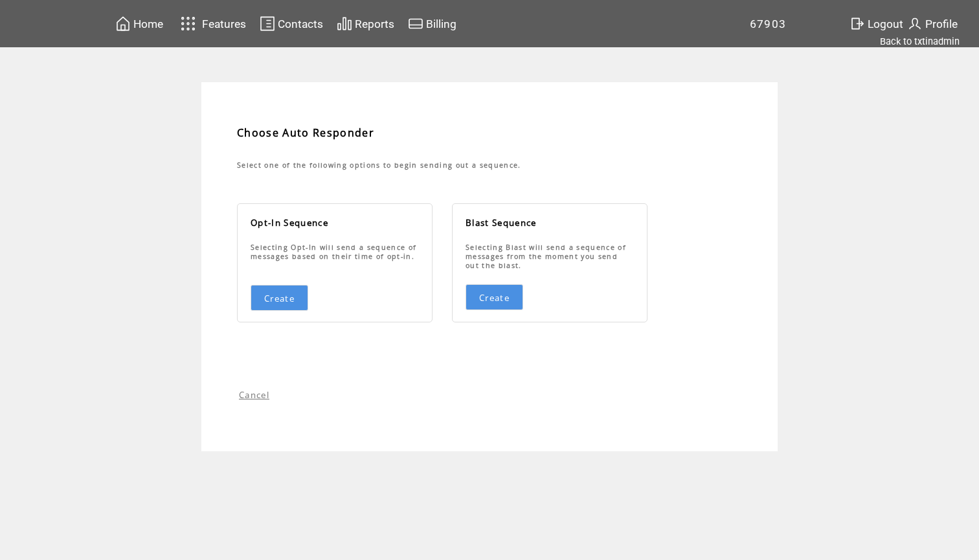  I want to click on a: Billing, so click(432, 24).